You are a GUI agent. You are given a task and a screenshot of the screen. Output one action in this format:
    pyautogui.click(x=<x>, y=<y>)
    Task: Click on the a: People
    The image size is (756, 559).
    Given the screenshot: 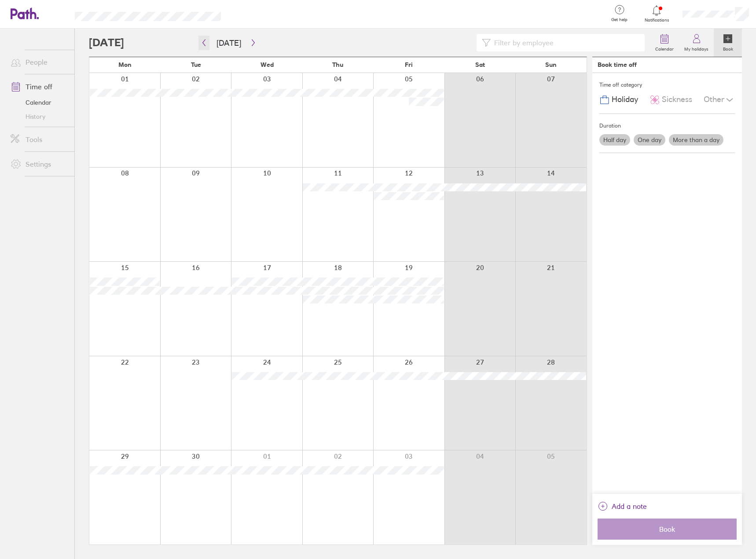 What is the action you would take?
    pyautogui.click(x=39, y=62)
    